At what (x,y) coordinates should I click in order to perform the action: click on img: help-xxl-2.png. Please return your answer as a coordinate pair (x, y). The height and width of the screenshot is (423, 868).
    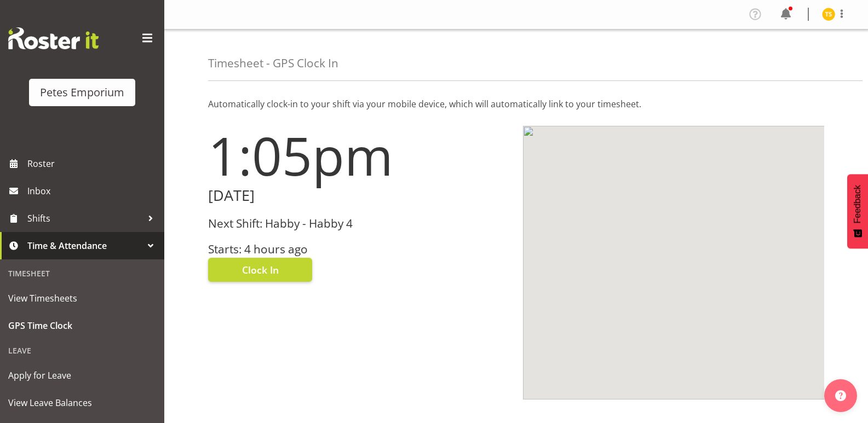
    Looking at the image, I should click on (841, 396).